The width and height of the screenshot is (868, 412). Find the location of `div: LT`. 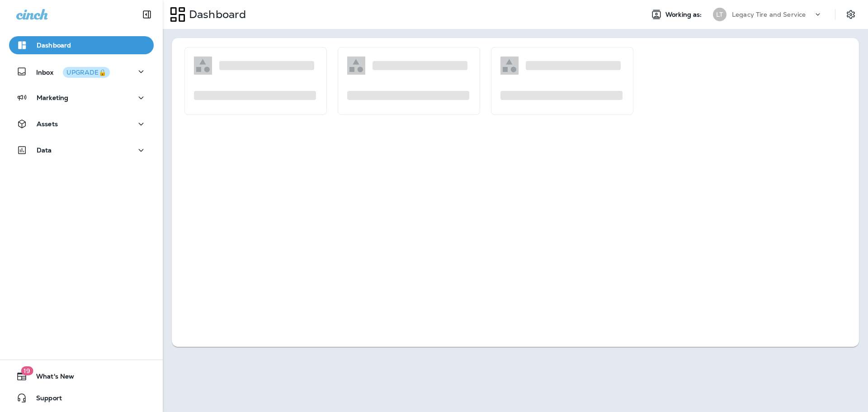

div: LT is located at coordinates (720, 14).